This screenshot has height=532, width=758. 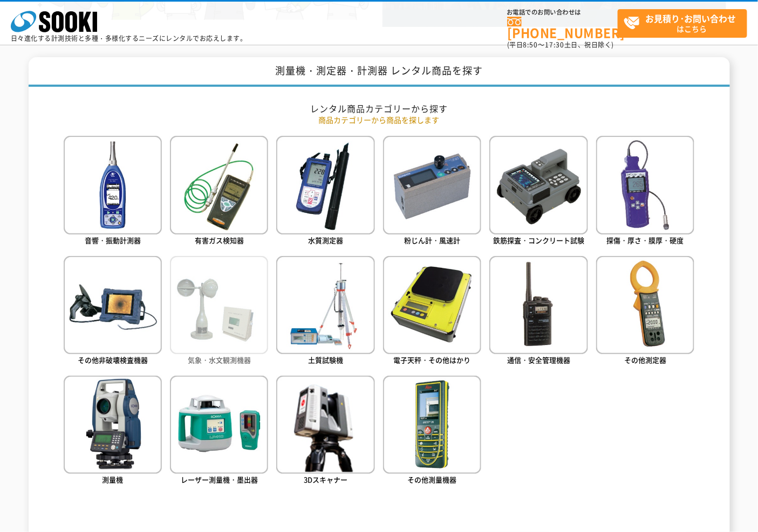 What do you see at coordinates (219, 311) in the screenshot?
I see `a: 気象・水文観測機器` at bounding box center [219, 311].